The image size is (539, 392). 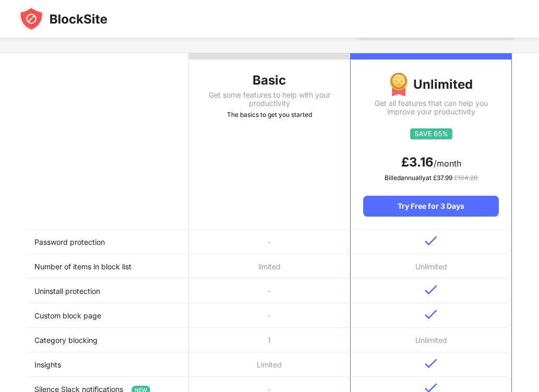 I want to click on img: save65.svg, so click(x=430, y=133).